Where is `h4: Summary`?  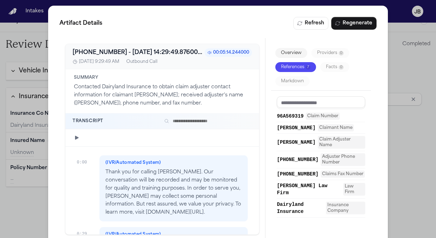 h4: Summary is located at coordinates (162, 78).